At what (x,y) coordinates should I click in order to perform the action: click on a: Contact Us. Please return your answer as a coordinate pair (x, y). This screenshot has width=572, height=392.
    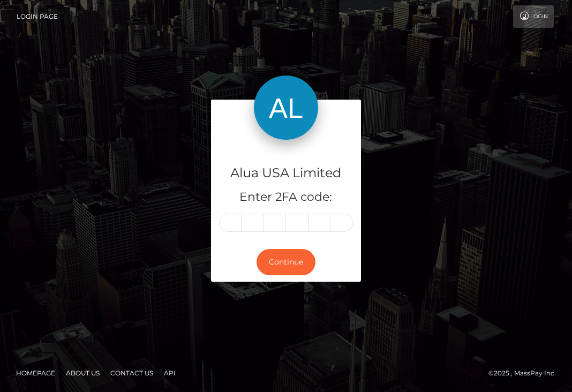
    Looking at the image, I should click on (132, 373).